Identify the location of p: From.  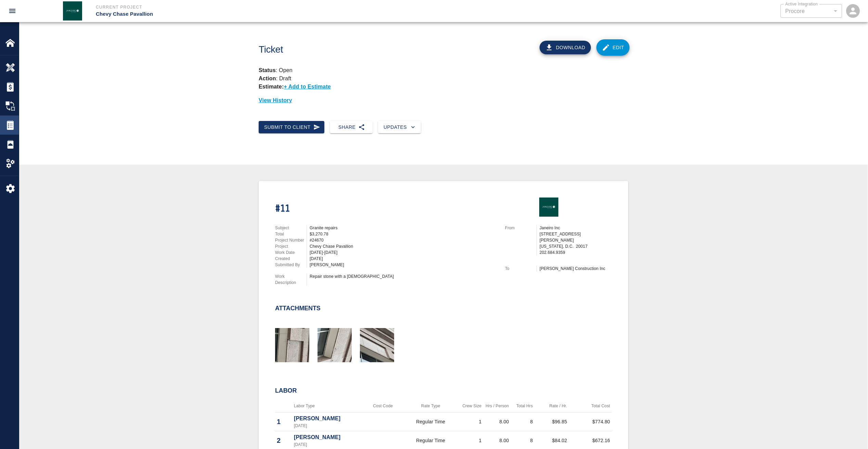
(521, 228).